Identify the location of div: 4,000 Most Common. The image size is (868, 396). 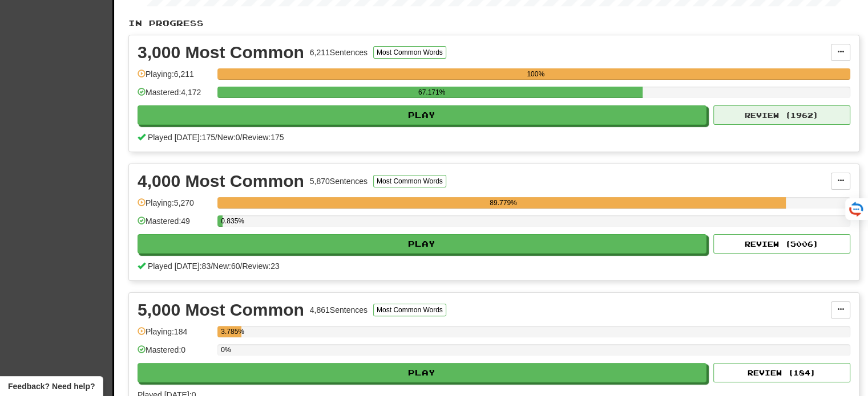
(220, 181).